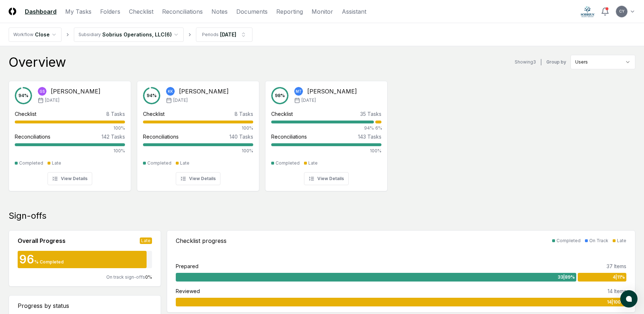  Describe the element at coordinates (556, 62) in the screenshot. I see `label: Group by` at that location.